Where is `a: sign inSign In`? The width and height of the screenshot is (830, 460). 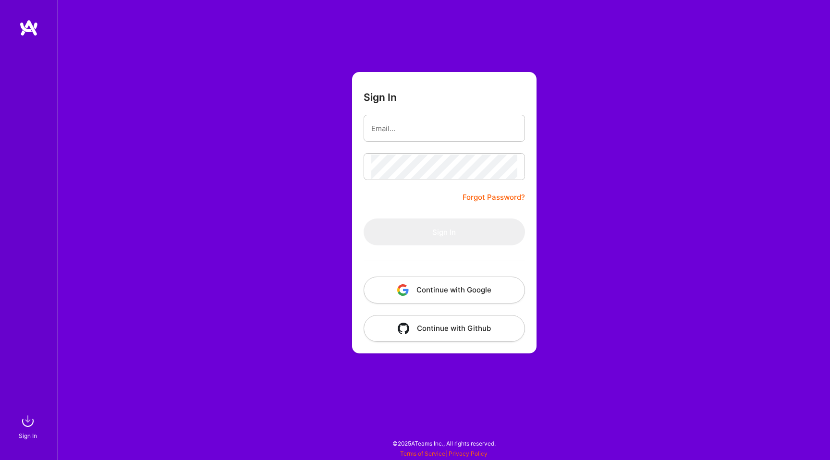 a: sign inSign In is located at coordinates (29, 426).